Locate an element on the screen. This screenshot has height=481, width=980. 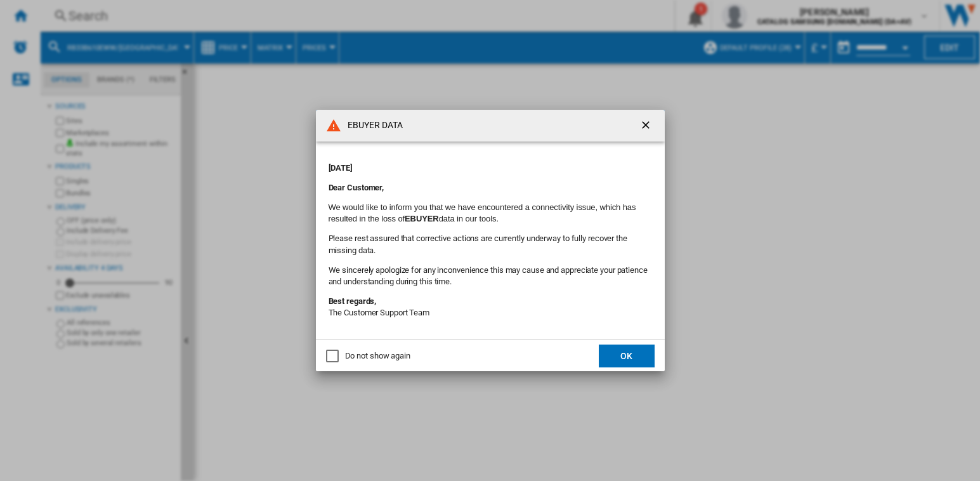
p: Please rest assured that corrective actions are currently underway to fully recover the missing d... is located at coordinates (490, 244).